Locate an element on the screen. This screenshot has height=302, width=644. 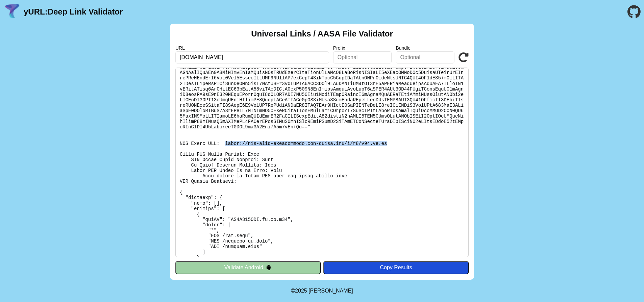
a: yURL:Deep Link Validator is located at coordinates (73, 12).